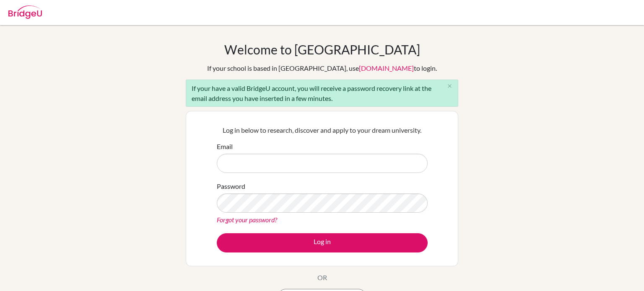 This screenshot has width=644, height=291. Describe the element at coordinates (322, 243) in the screenshot. I see `button: Log in` at that location.